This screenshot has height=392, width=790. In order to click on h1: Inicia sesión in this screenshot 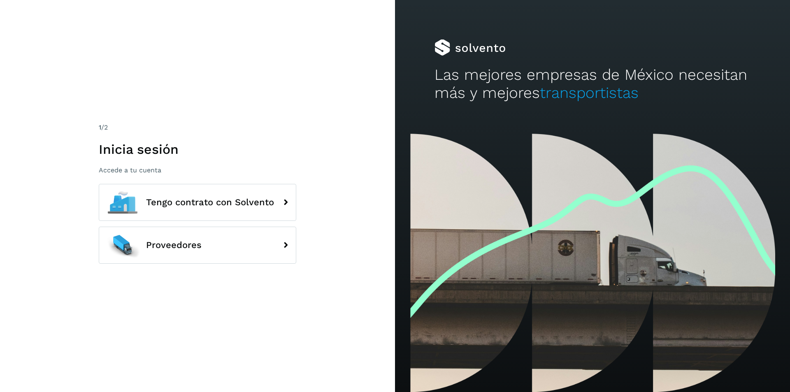, I will do `click(197, 149)`.